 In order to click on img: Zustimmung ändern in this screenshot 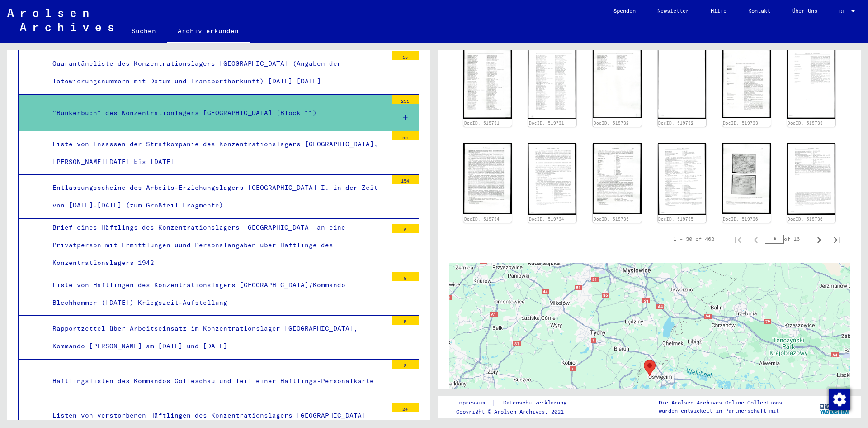, I will do `click(840, 400)`.